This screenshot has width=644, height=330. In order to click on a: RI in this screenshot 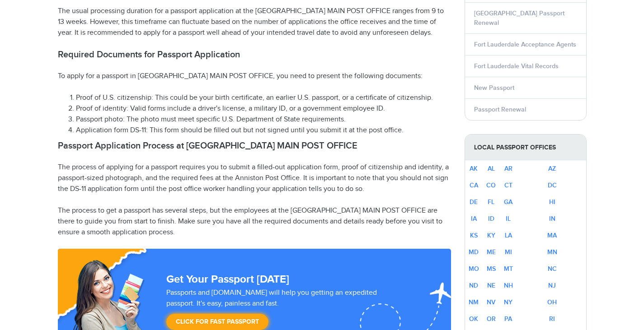, I will do `click(552, 319)`.